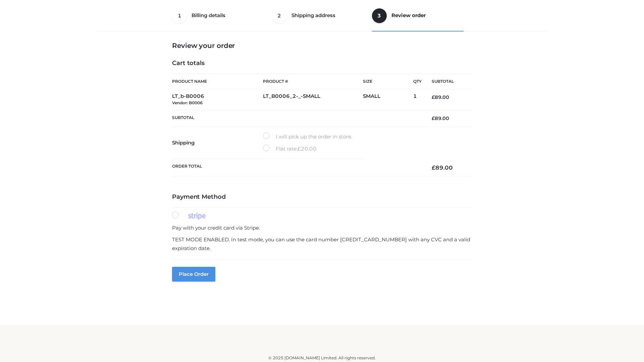 The height and width of the screenshot is (362, 644). What do you see at coordinates (322, 63) in the screenshot?
I see `h4: Cart totals` at bounding box center [322, 63].